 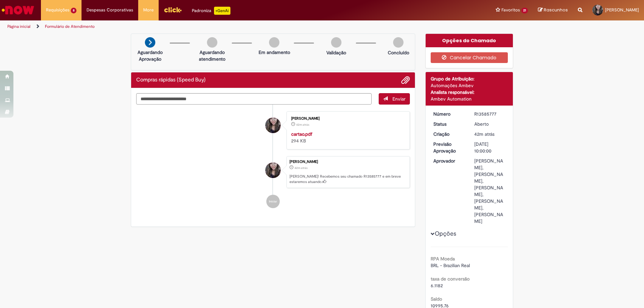 What do you see at coordinates (553, 10) in the screenshot?
I see `a: Rascunhos` at bounding box center [553, 10].